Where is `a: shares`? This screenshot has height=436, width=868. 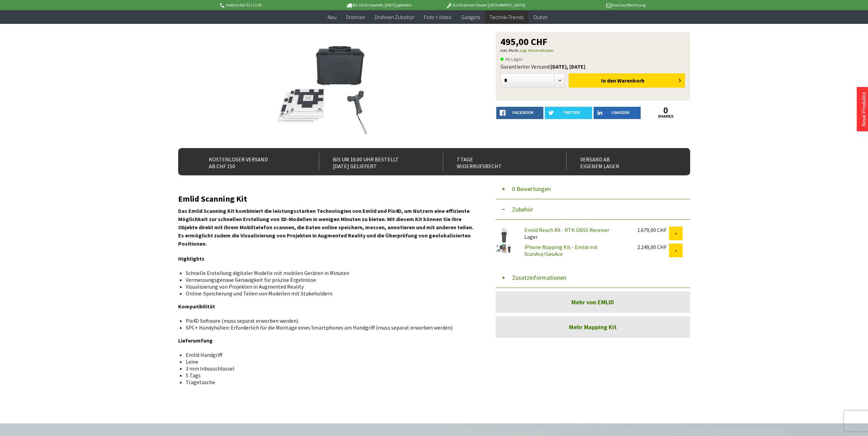 a: shares is located at coordinates (665, 116).